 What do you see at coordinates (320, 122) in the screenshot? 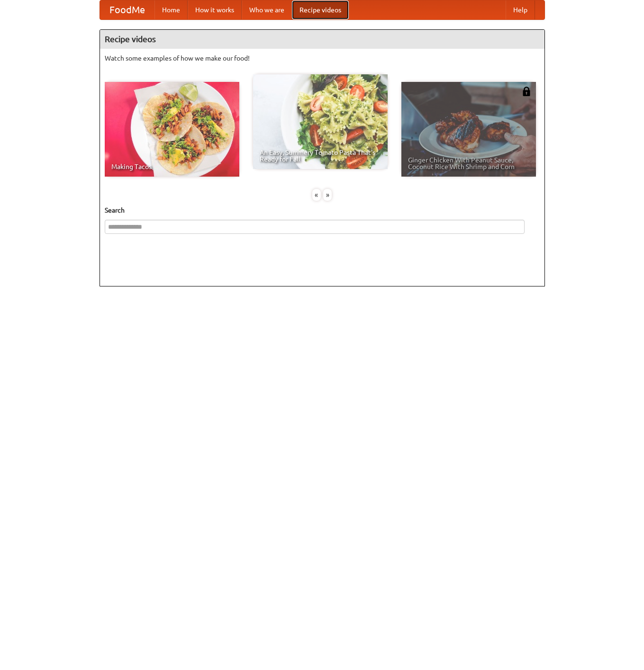
I see `a: An Easy, Summery Tomato Pasta That's Ready for Fall` at bounding box center [320, 122].